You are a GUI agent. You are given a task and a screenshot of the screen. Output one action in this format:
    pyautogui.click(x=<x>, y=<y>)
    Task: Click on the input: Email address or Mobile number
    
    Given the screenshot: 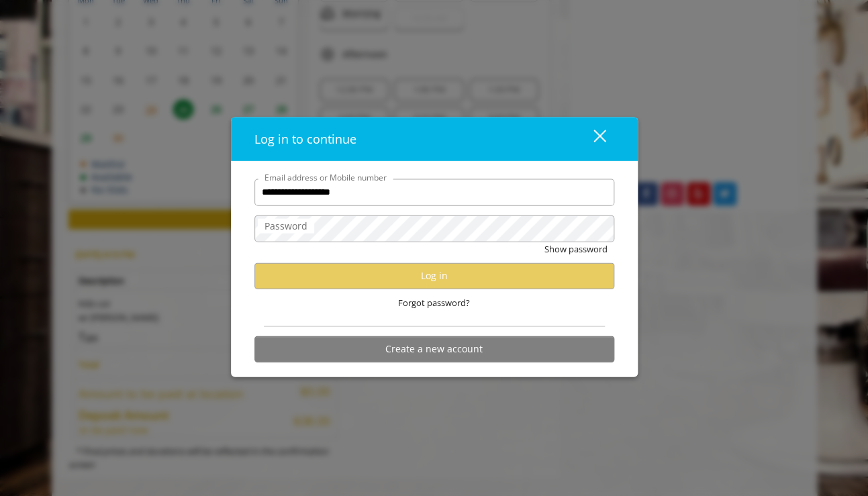 What is the action you would take?
    pyautogui.click(x=435, y=192)
    